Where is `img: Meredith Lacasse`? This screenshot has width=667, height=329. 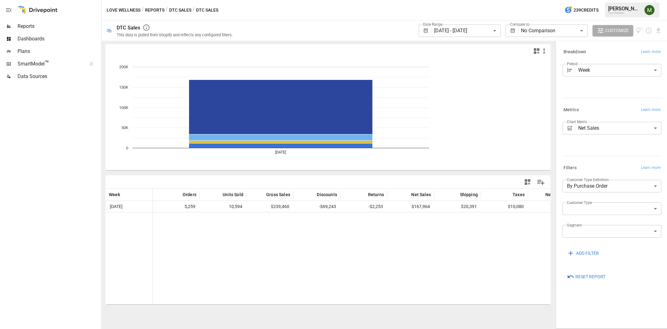 img: Meredith Lacasse is located at coordinates (650, 10).